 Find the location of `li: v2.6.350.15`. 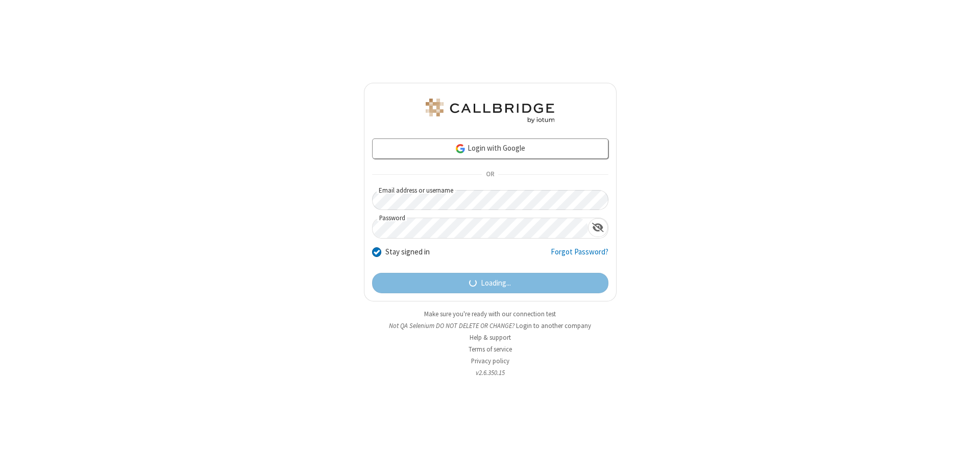

li: v2.6.350.15 is located at coordinates (490, 372).